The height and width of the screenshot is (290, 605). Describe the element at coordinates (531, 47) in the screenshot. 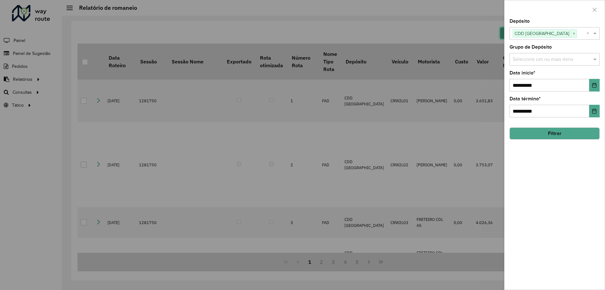

I see `label: Grupo de Depósito` at that location.